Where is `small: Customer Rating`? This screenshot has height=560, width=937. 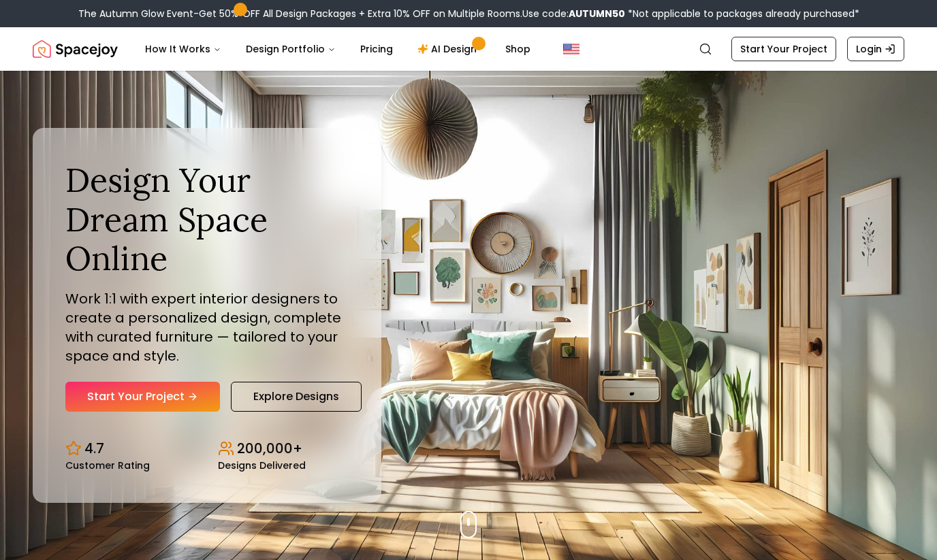
small: Customer Rating is located at coordinates (108, 466).